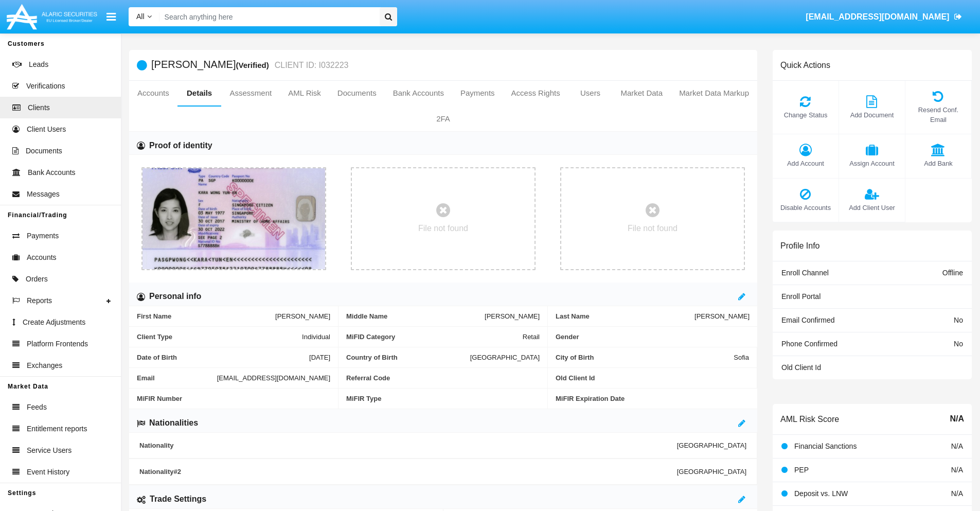 This screenshot has height=511, width=980. What do you see at coordinates (808, 320) in the screenshot?
I see `span: Email Confirmed` at bounding box center [808, 320].